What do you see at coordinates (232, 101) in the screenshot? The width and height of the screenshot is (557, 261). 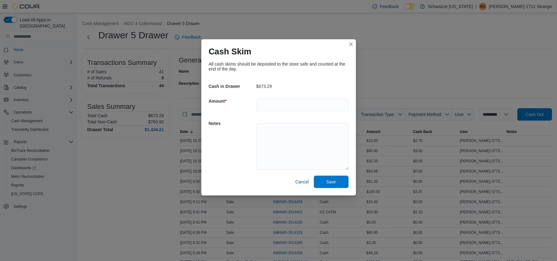 I see `h5: Amount` at bounding box center [232, 101].